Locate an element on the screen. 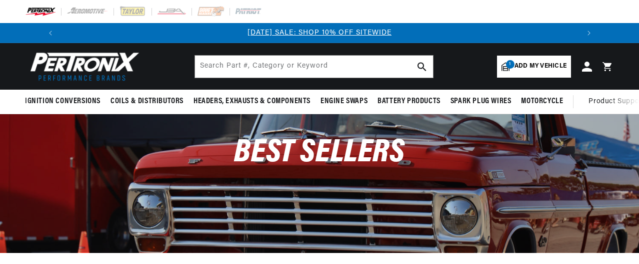  input: Search Part #, Category or Keyword is located at coordinates (314, 67).